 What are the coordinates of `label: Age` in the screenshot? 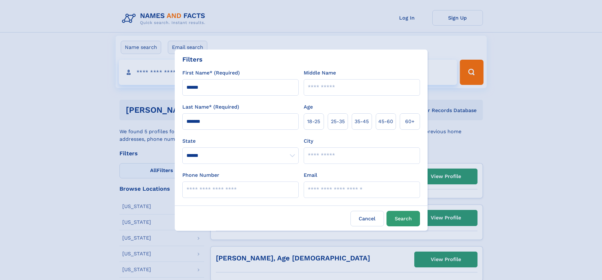 It's located at (308, 107).